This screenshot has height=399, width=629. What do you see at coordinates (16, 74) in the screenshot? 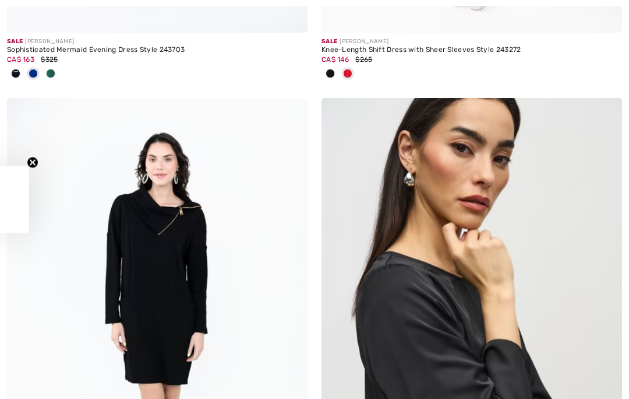
I see `div: Midnight Blue` at bounding box center [16, 74].